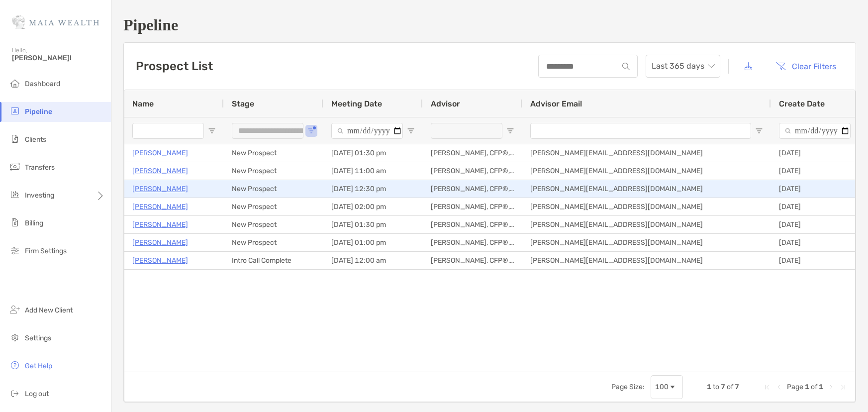 This screenshot has width=868, height=412. I want to click on div: Next Page, so click(831, 387).